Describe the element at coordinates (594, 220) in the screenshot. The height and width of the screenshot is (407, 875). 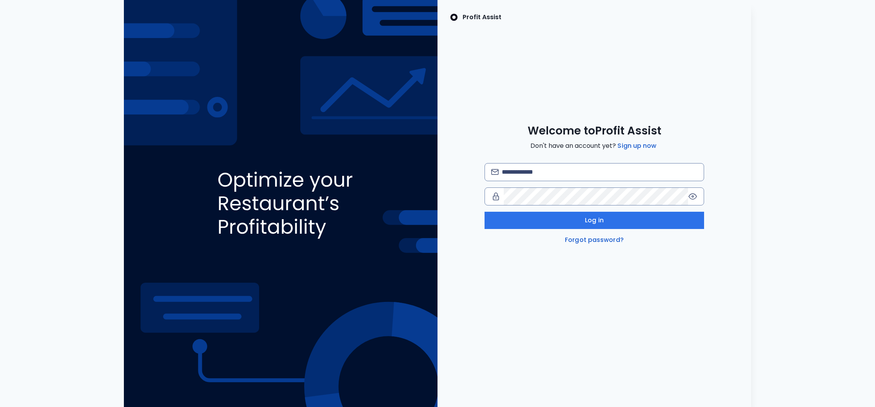
I see `span: Log in` at that location.